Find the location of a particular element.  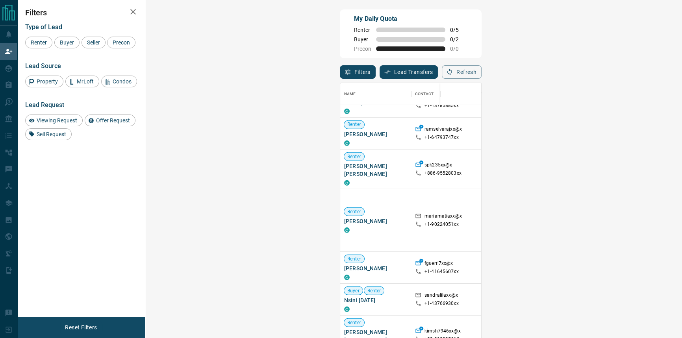

div: Precon is located at coordinates (121, 43).